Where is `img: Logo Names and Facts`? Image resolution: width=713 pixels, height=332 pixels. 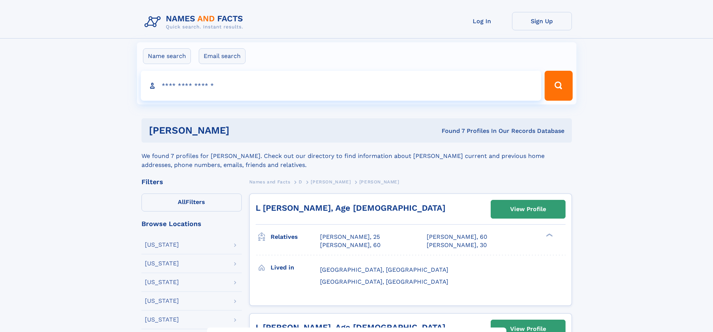 img: Logo Names and Facts is located at coordinates (195, 22).